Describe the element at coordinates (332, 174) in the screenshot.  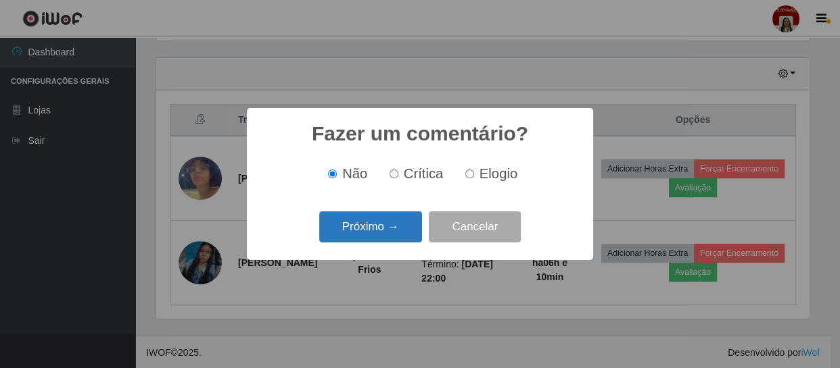
I see `input: Não` at that location.